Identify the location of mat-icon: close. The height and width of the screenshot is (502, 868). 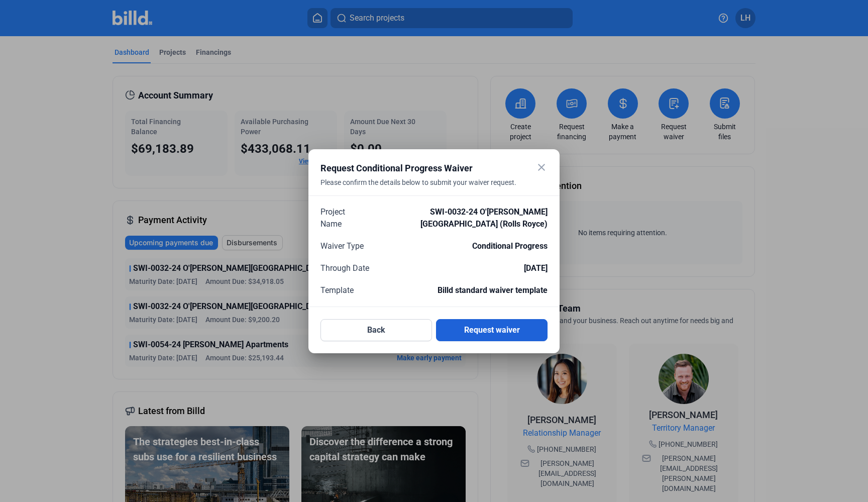
(542, 167).